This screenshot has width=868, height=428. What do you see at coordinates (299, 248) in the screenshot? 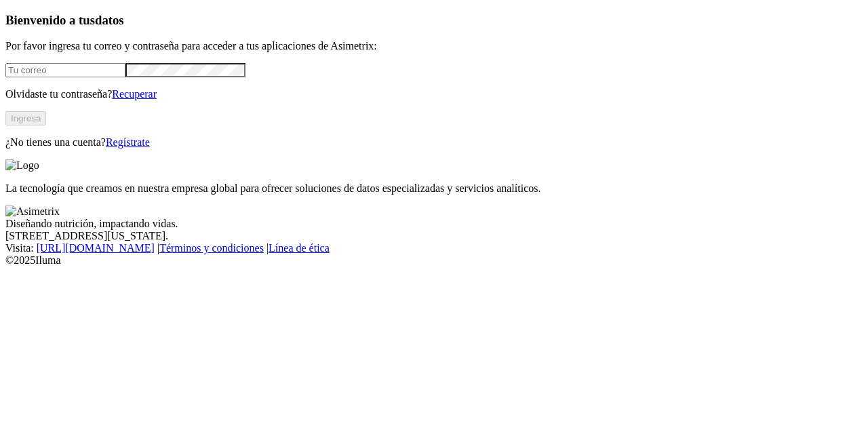
I see `a: Línea de ética` at bounding box center [299, 248].